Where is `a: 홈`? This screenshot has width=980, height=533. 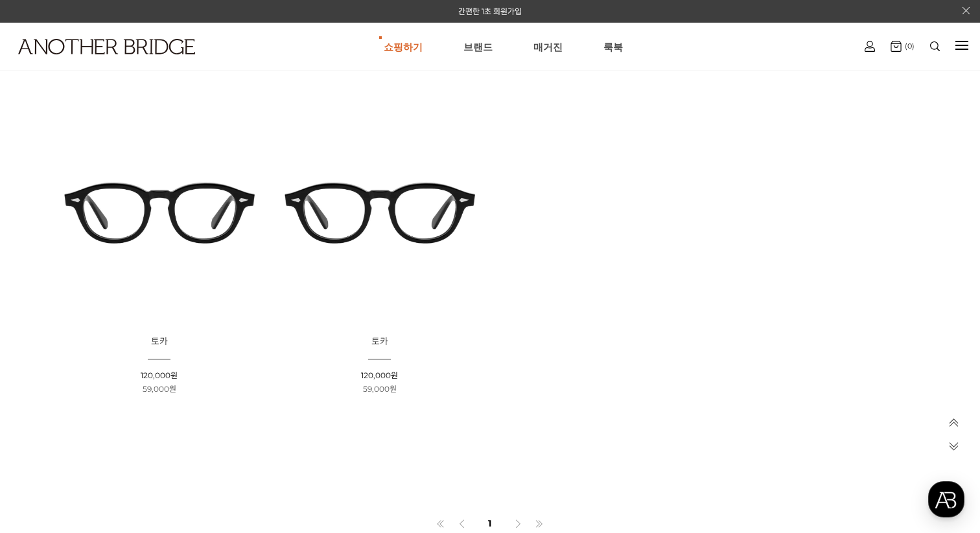
a: 홈 is located at coordinates (45, 427).